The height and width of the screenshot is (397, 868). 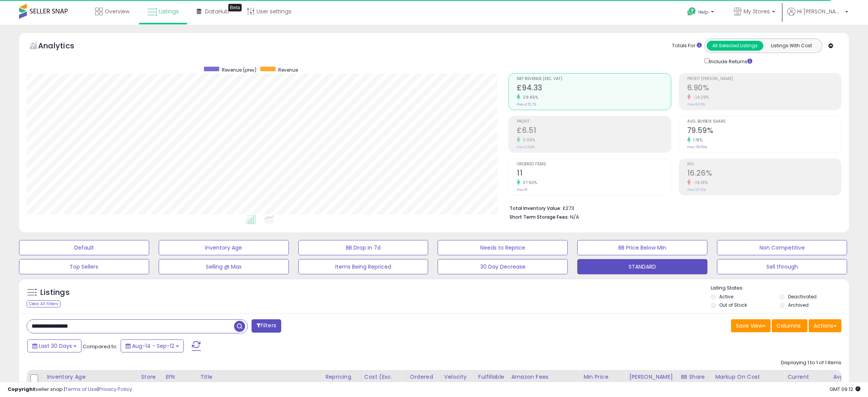 What do you see at coordinates (217, 11) in the screenshot?
I see `span: DataHub` at bounding box center [217, 11].